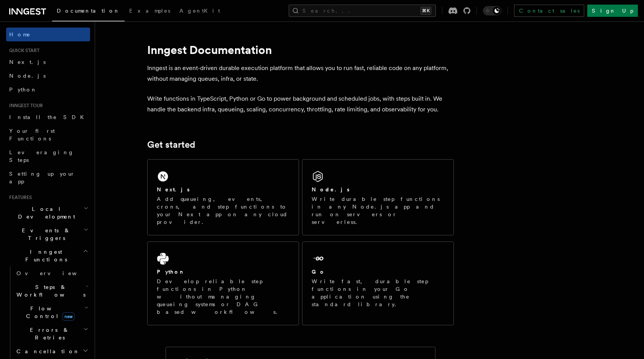 Image resolution: width=644 pixels, height=359 pixels. What do you see at coordinates (200, 12) in the screenshot?
I see `a: AgentKit` at bounding box center [200, 12].